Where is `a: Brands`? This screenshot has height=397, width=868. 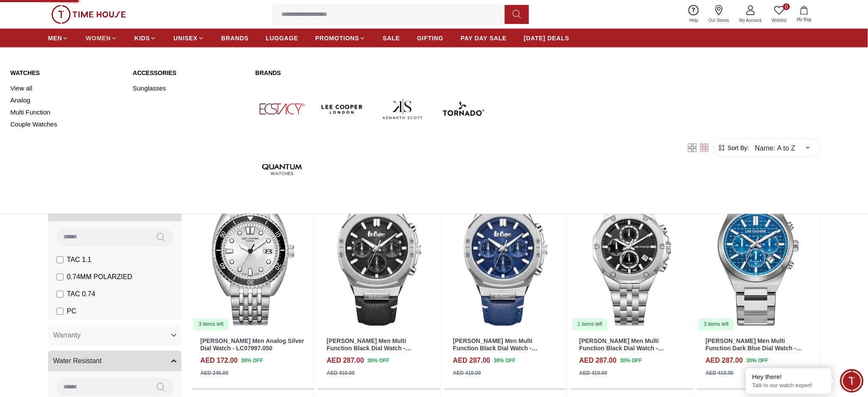 a: Brands is located at coordinates (372, 73).